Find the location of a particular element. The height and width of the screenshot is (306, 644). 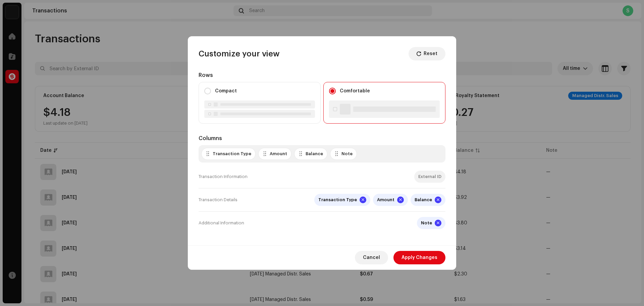

span: Apply Changes is located at coordinates (420, 258).